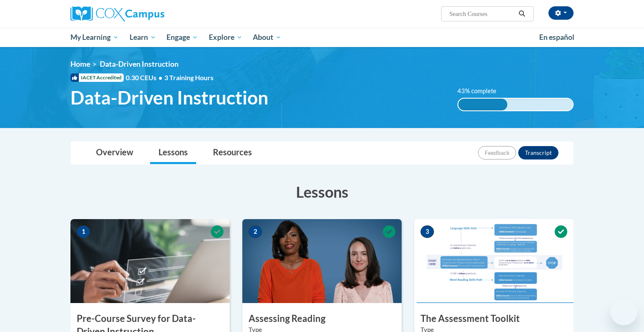 This screenshot has width=644, height=332. I want to click on div: Main menu, so click(322, 37).